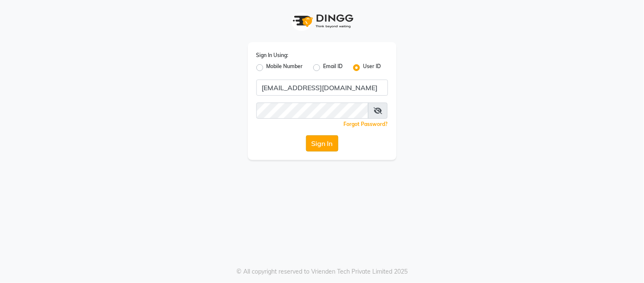 This screenshot has width=644, height=283. I want to click on label: Sign In Using:, so click(273, 56).